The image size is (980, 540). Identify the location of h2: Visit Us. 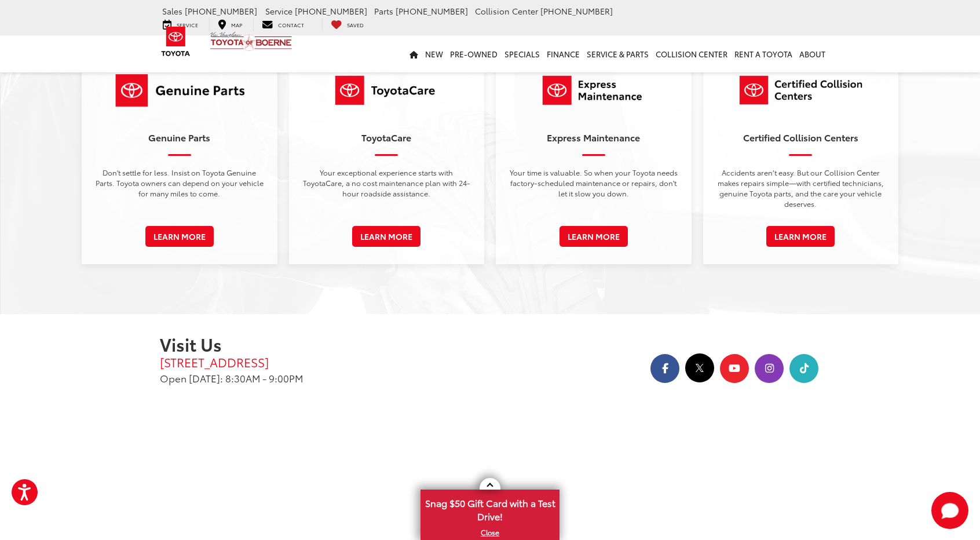
(320, 344).